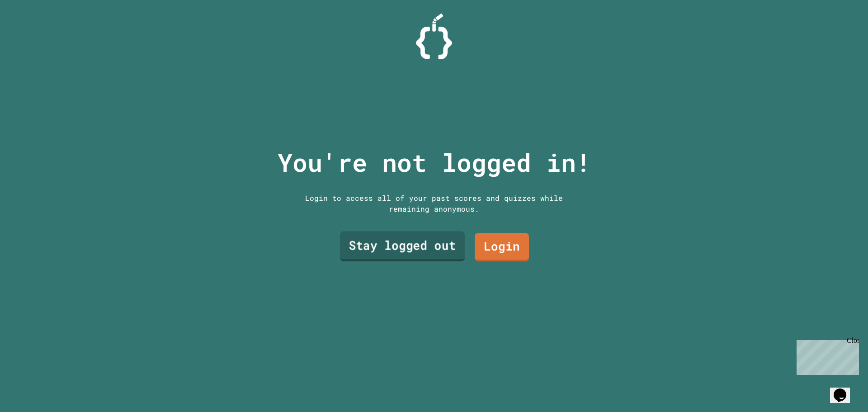 The image size is (868, 412). Describe the element at coordinates (434, 203) in the screenshot. I see `div: Login to access all of your past scores and quizzes while remaining anonymous.` at that location.